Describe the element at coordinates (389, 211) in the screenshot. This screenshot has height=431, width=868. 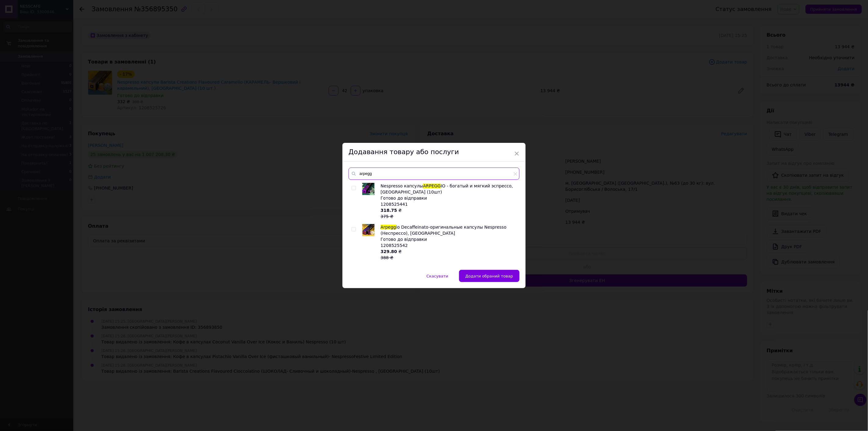
I see `b: 318.75` at that location.